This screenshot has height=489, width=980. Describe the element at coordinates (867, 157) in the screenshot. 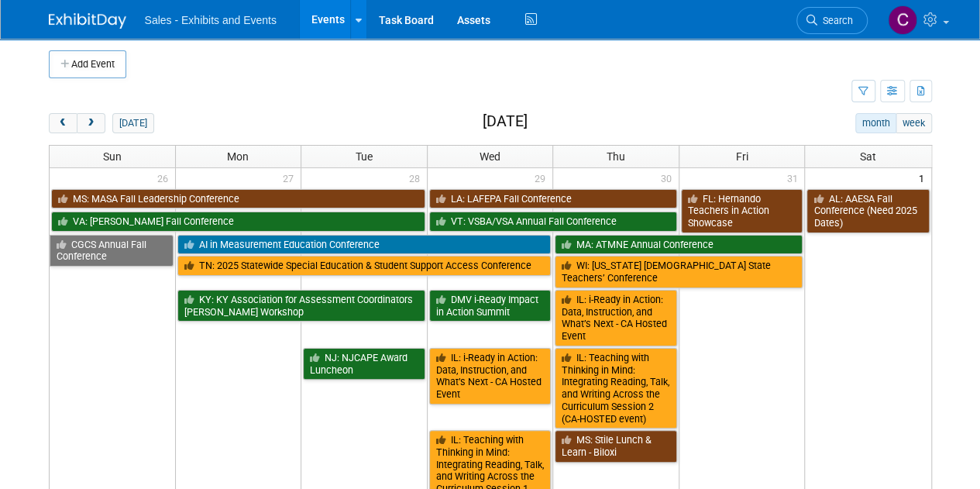

I see `span: Sat` at that location.